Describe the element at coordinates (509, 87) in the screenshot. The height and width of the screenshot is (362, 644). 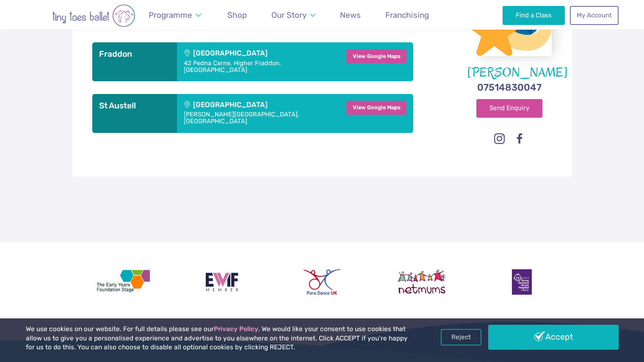
I see `a: 07514830047` at that location.